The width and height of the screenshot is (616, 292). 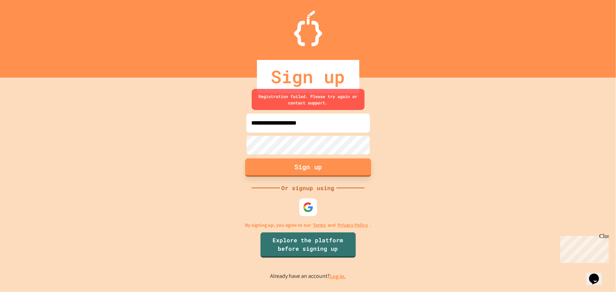 What do you see at coordinates (308, 100) in the screenshot?
I see `div: Registration failed. Please try again or contact support.` at bounding box center [308, 100].